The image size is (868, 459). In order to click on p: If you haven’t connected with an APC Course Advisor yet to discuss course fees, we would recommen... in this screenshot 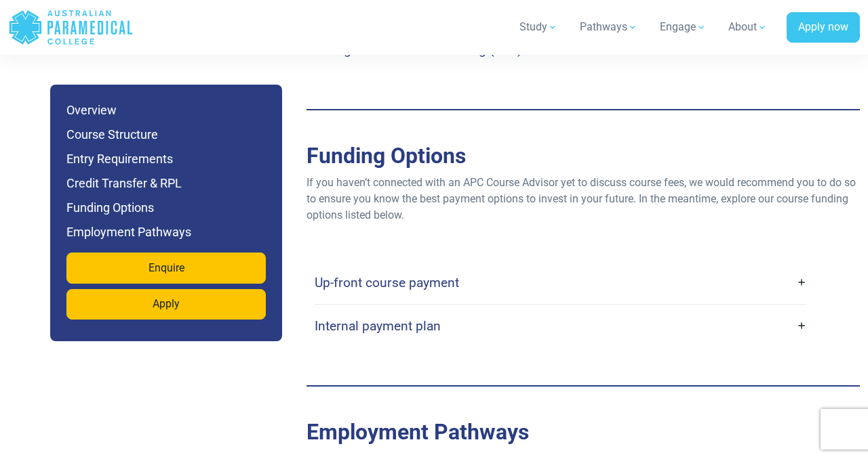, I will do `click(583, 199)`.